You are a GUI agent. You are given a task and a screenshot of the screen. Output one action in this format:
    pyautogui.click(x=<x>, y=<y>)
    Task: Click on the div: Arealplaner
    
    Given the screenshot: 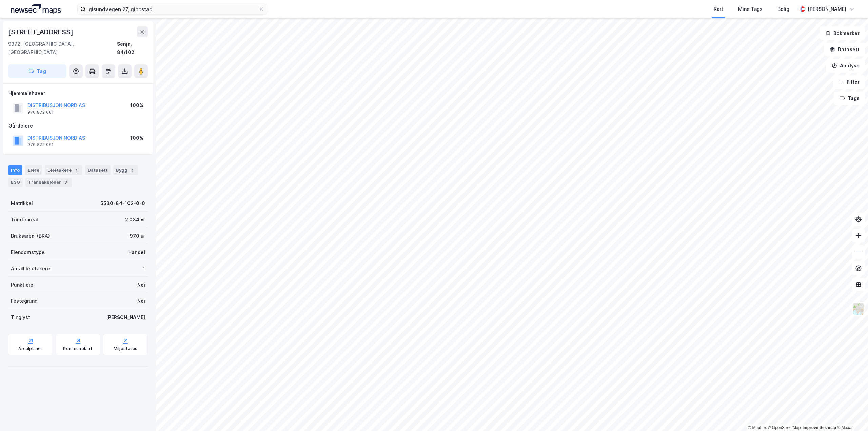 What is the action you would take?
    pyautogui.click(x=30, y=349)
    